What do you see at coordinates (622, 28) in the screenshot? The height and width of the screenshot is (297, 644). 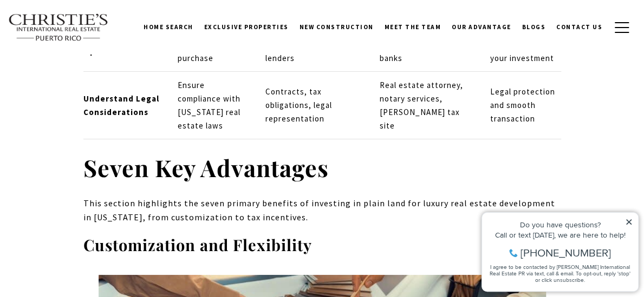 I see `button: button` at bounding box center [622, 28].